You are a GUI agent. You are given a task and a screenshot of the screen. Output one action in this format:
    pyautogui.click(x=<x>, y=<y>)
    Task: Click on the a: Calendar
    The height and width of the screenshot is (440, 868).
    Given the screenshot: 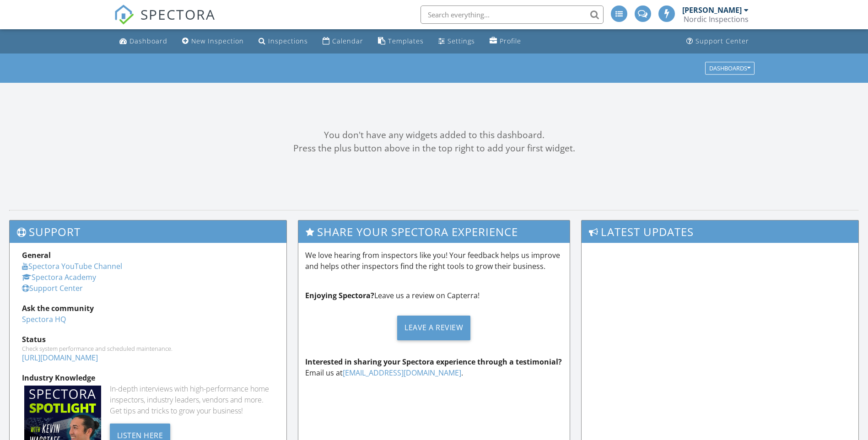 What is the action you would take?
    pyautogui.click(x=342, y=41)
    